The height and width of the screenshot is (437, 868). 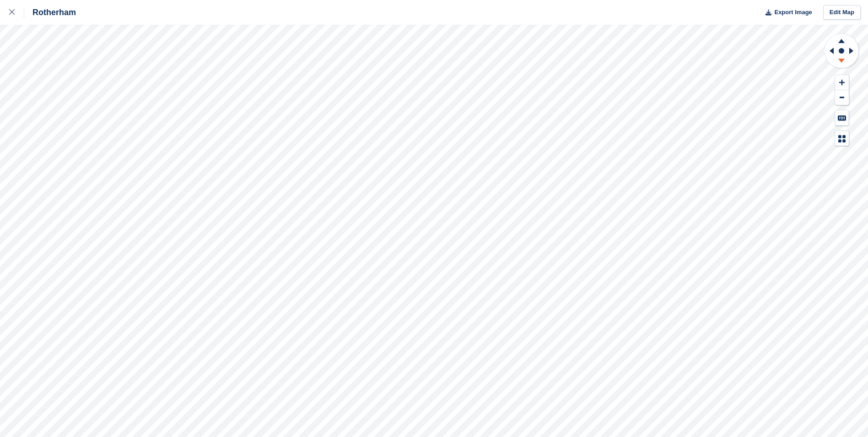 What do you see at coordinates (842, 139) in the screenshot?
I see `button: Map Legend` at bounding box center [842, 139].